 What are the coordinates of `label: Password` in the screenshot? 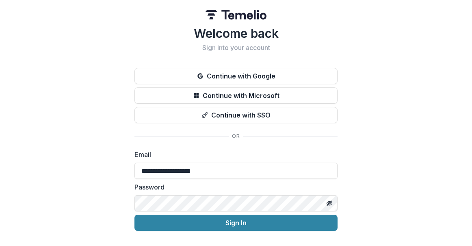 It's located at (234, 187).